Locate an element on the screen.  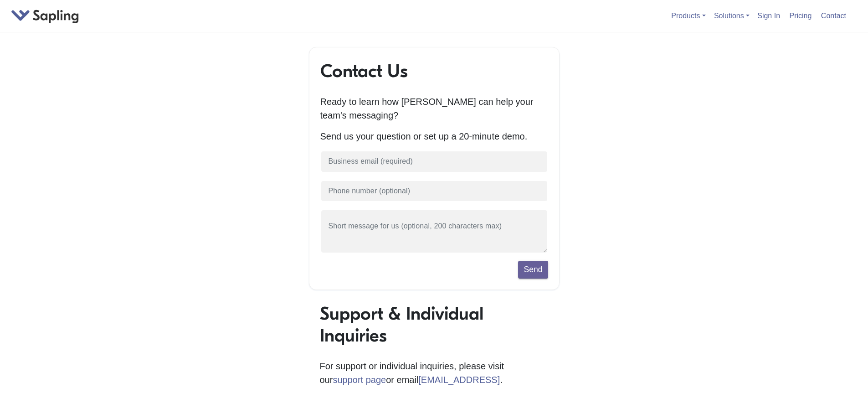
p: For support or individual inquiries, please visit our or email . is located at coordinates (434, 373).